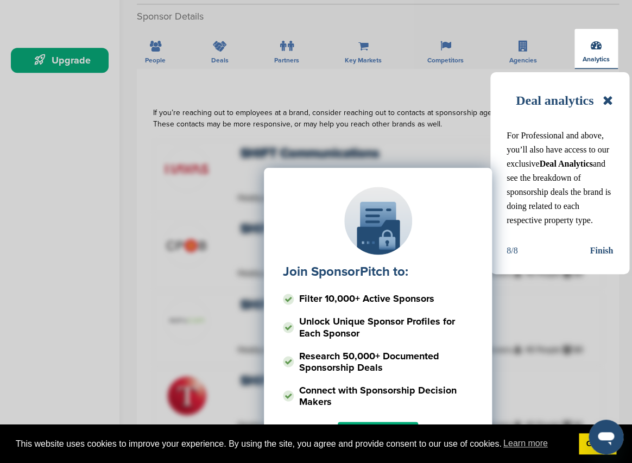 This screenshot has width=632, height=463. What do you see at coordinates (345, 272) in the screenshot?
I see `label: Join SponsorPitch to:` at bounding box center [345, 272].